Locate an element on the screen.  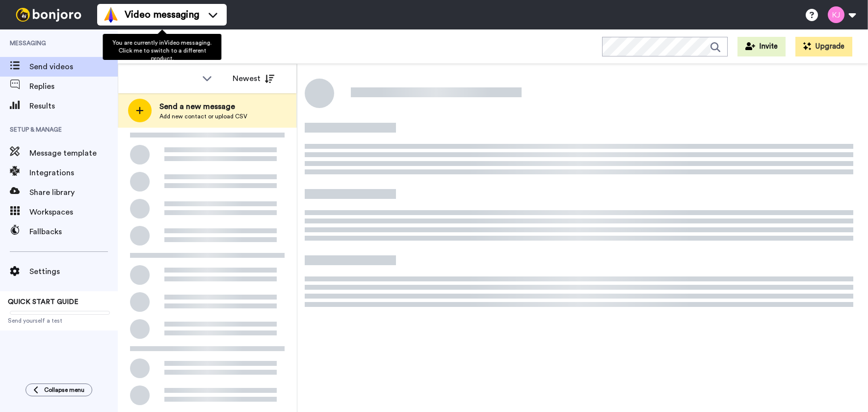
span: Results is located at coordinates (74, 106).